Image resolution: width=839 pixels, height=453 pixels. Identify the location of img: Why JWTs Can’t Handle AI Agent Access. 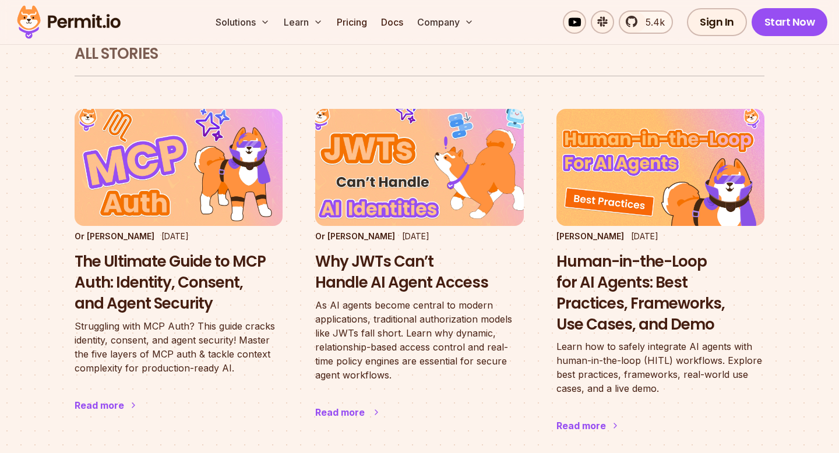
(419, 167).